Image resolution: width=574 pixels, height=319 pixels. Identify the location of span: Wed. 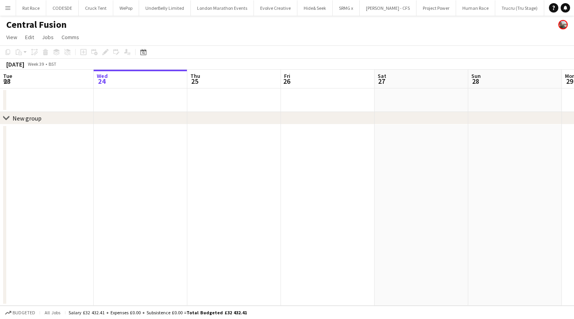
(102, 76).